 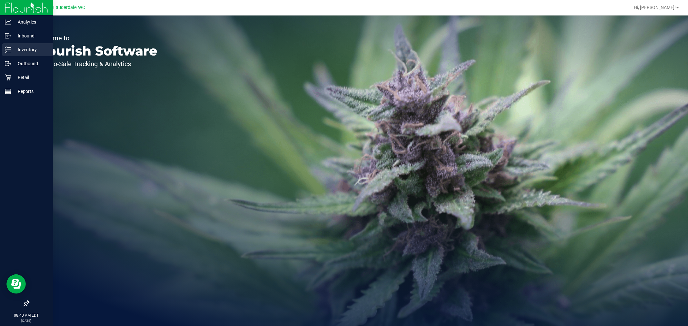 I want to click on inline-svg: Analytics, so click(x=8, y=22).